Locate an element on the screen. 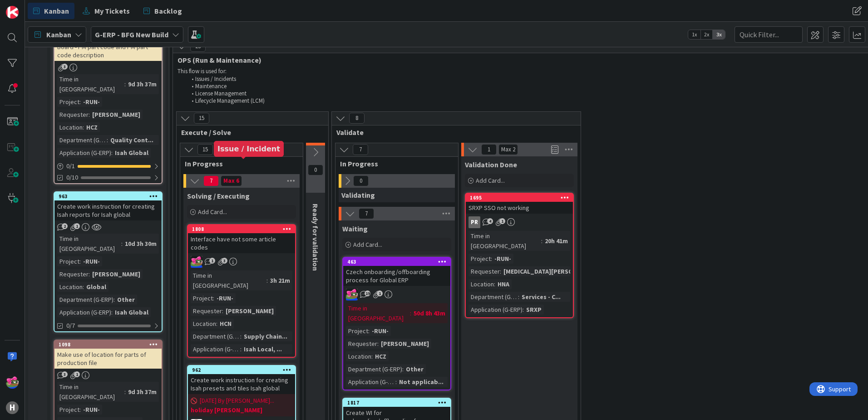 The height and width of the screenshot is (420, 868). span: 2 is located at coordinates (64, 226).